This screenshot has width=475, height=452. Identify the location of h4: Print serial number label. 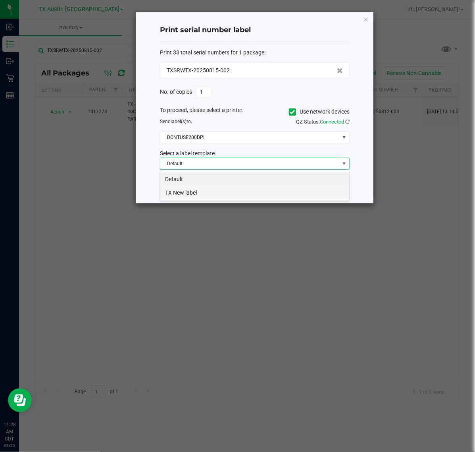
(255, 30).